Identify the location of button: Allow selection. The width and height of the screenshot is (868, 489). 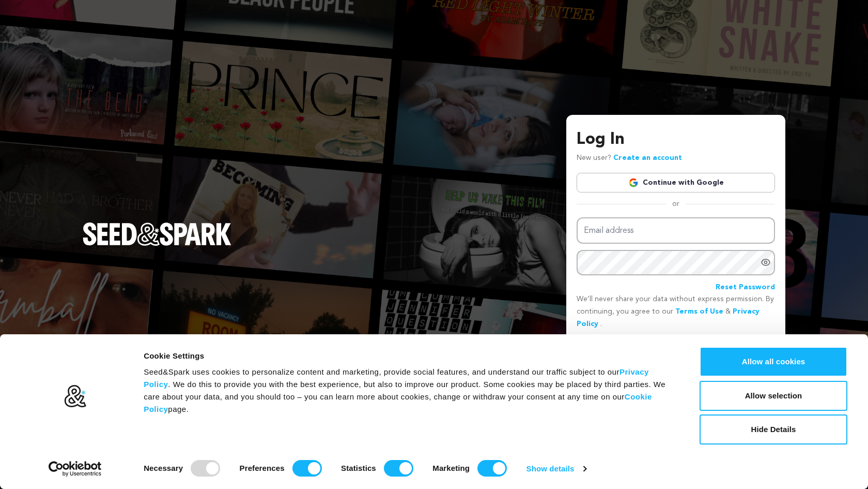
(773, 396).